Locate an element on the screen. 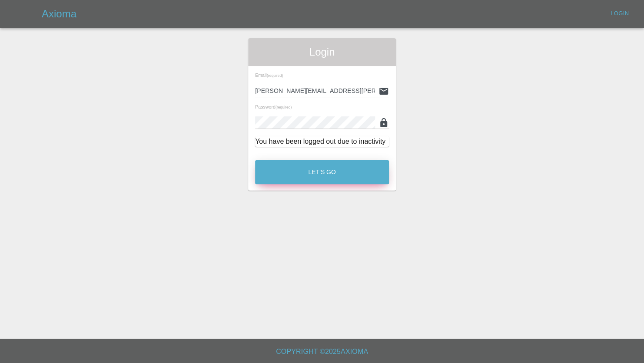 Image resolution: width=644 pixels, height=363 pixels. span: Password is located at coordinates (274, 107).